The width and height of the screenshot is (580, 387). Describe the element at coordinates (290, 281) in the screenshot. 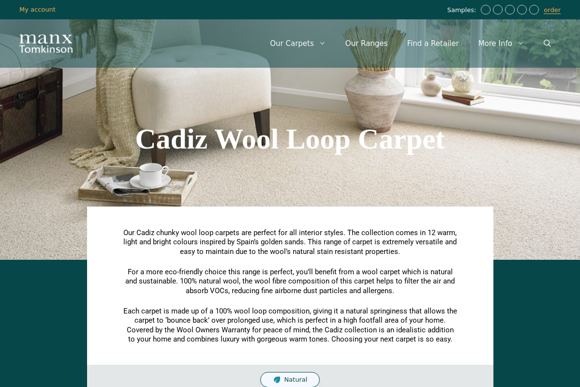

I see `p: For a more eco-friendly choice this range is perfect, you’ll benefit from a wool carpet which is ...` at that location.